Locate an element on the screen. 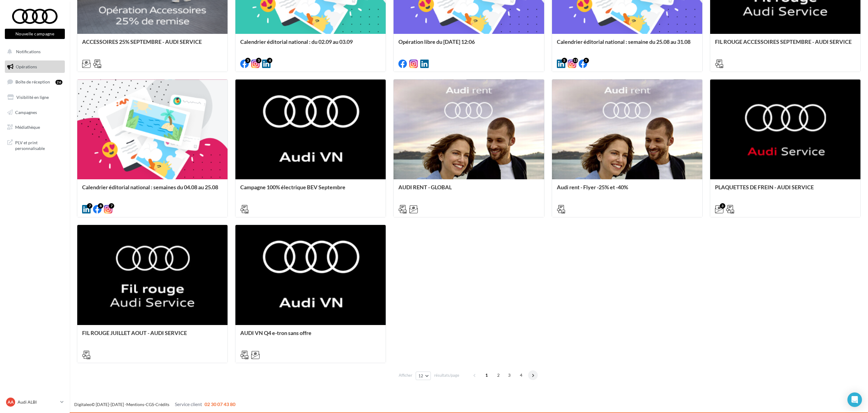 The width and height of the screenshot is (868, 413). div: FIL ROUGE ACCESSOIRES SEPTEMBRE - AUDI SERVICE is located at coordinates (785, 45).